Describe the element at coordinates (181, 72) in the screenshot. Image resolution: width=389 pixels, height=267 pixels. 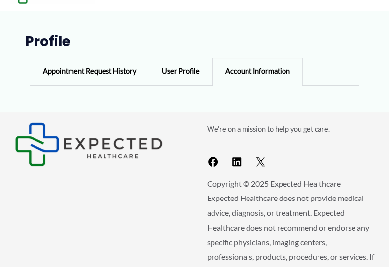
I see `div: User Profile` at that location.